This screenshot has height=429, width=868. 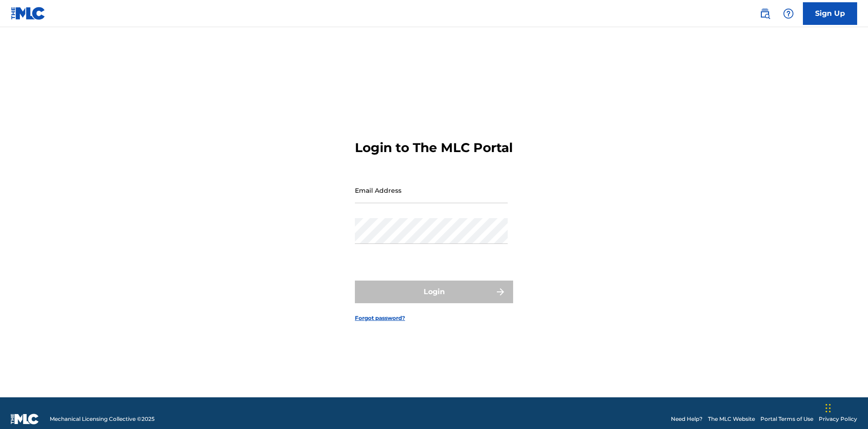 What do you see at coordinates (25, 419) in the screenshot?
I see `img: logo` at bounding box center [25, 419].